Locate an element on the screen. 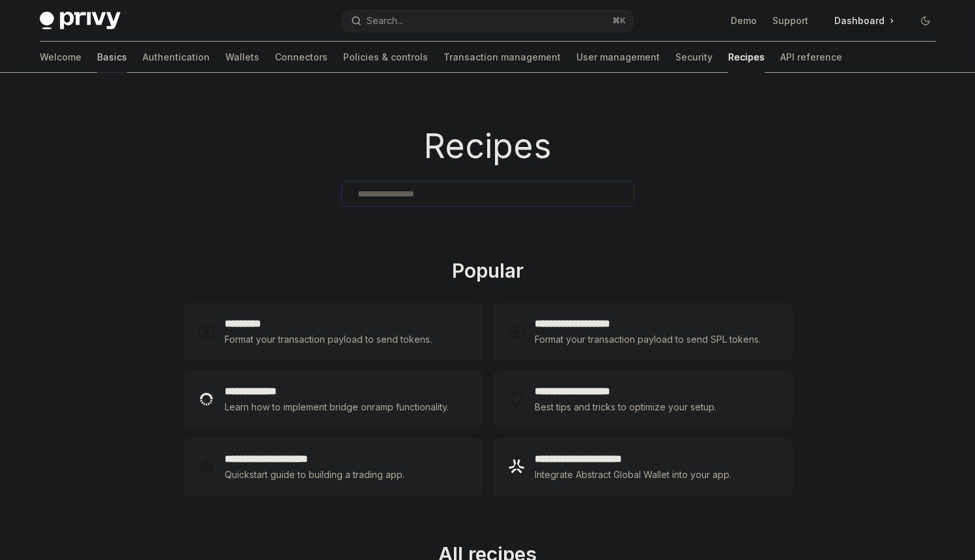 This screenshot has height=560, width=975. a: Demo is located at coordinates (743, 21).